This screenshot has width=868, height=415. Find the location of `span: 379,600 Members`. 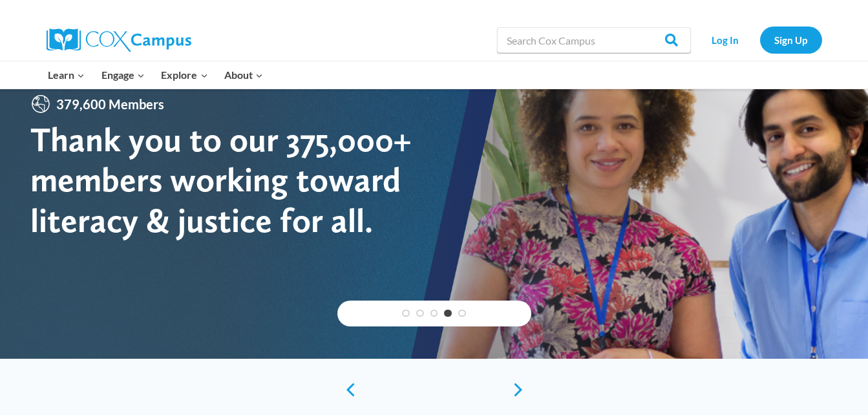

span: 379,600 Members is located at coordinates (110, 104).